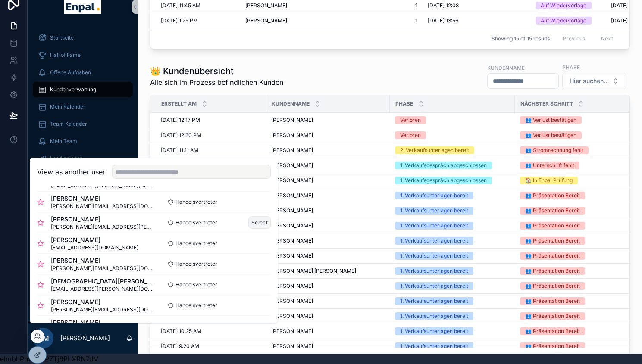  What do you see at coordinates (70, 73) in the screenshot?
I see `span: Offene Aufgaben` at bounding box center [70, 73].